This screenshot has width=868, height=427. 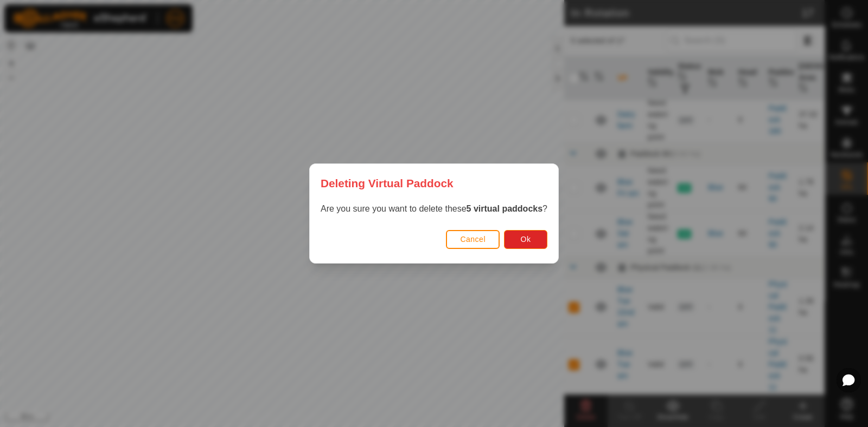 I want to click on button: Cancel, so click(x=472, y=239).